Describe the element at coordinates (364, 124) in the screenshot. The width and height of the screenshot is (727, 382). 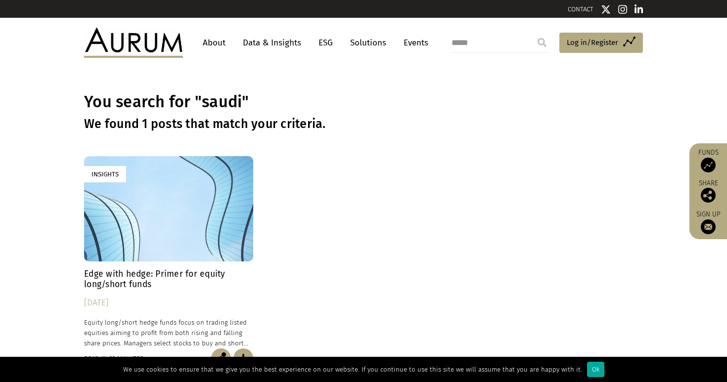
I see `h3: We found 1 posts that match your criteria.` at that location.